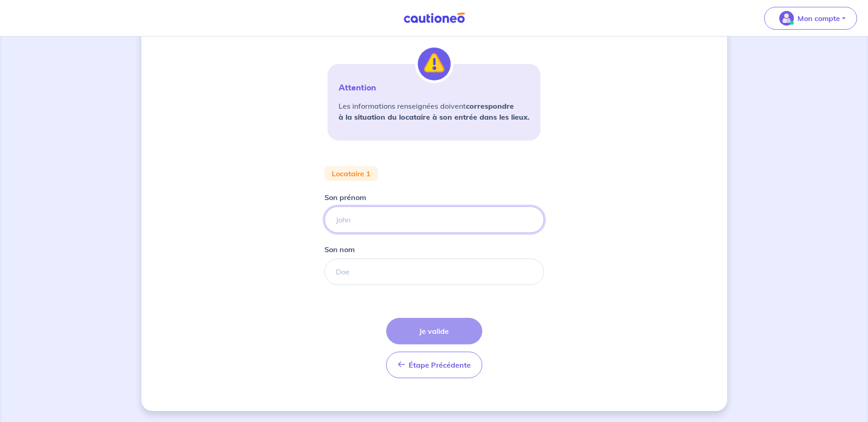  I want to click on div: Locataire 1, so click(351, 174).